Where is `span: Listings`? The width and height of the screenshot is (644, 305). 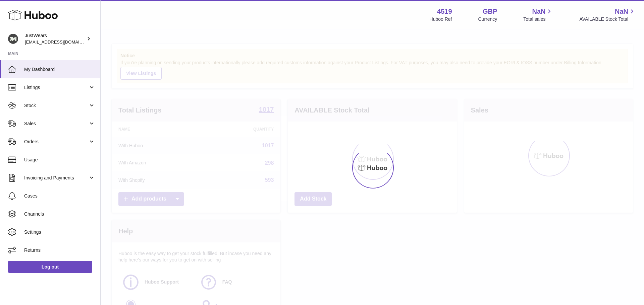 span: Listings is located at coordinates (56, 87).